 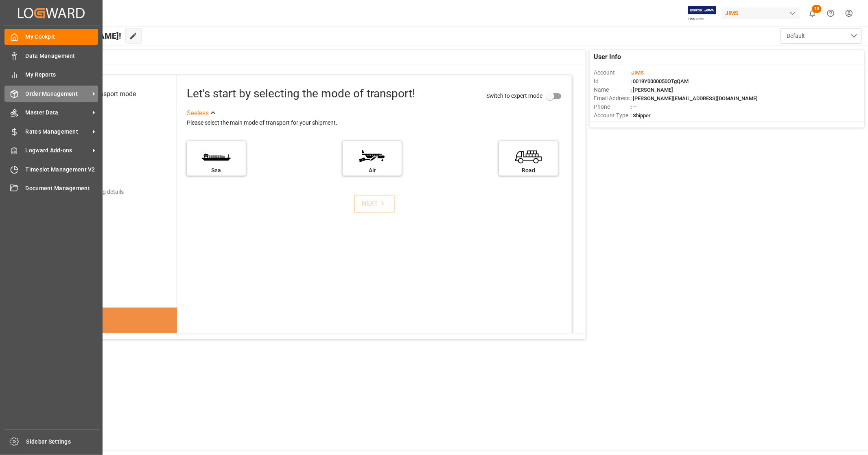 I want to click on a: My Cockpit, so click(x=51, y=37).